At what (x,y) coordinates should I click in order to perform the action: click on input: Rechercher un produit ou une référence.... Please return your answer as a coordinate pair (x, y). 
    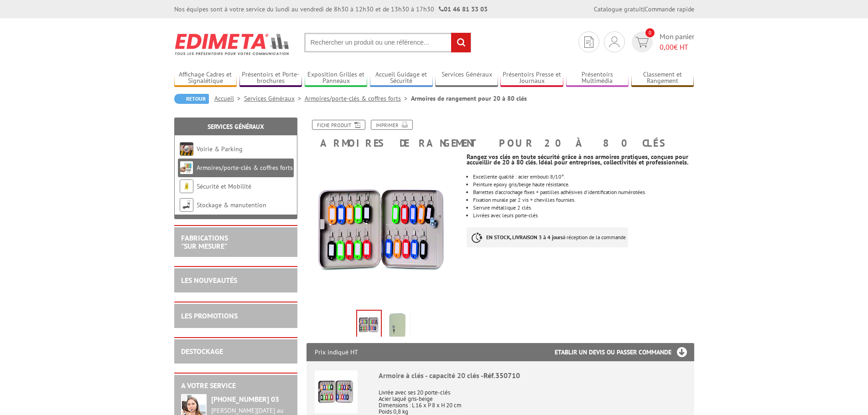
    Looking at the image, I should click on (388, 42).